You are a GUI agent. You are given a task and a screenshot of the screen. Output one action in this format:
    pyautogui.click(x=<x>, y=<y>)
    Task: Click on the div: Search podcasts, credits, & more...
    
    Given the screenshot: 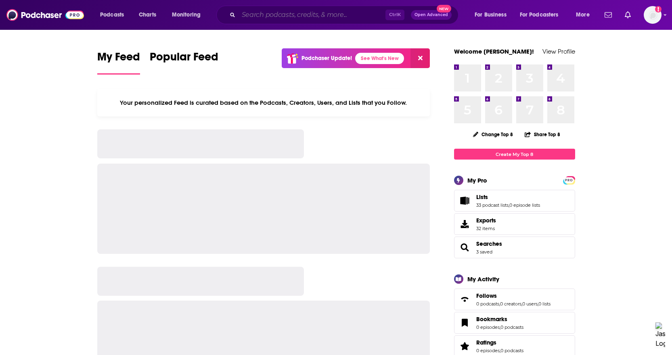 What is the action you would take?
    pyautogui.click(x=345, y=15)
    